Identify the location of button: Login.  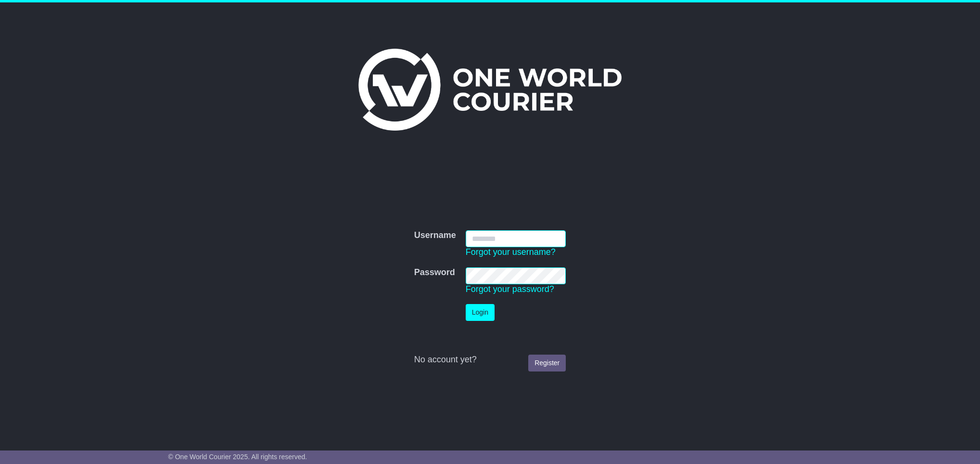
(480, 312).